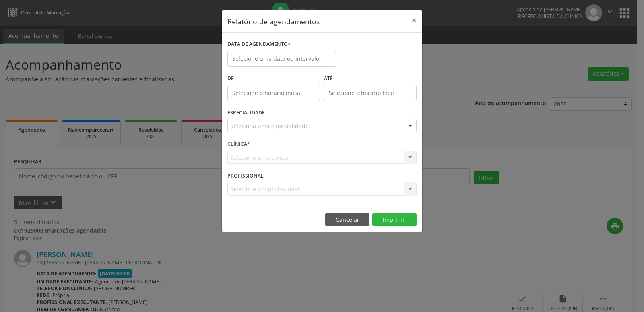  Describe the element at coordinates (239, 144) in the screenshot. I see `label: CLÍNICA` at that location.